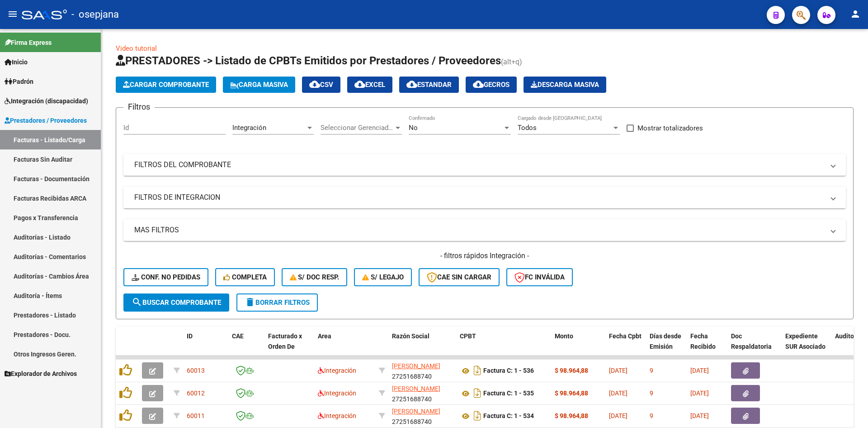 This screenshot has height=428, width=868. I want to click on button: FC Inválida, so click(540, 277).